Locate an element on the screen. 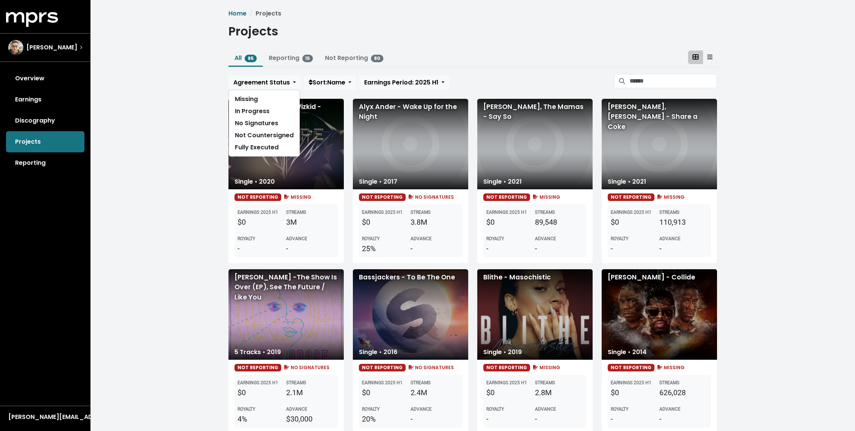 This screenshot has height=431, width=855. svg: Card View is located at coordinates (695, 57).